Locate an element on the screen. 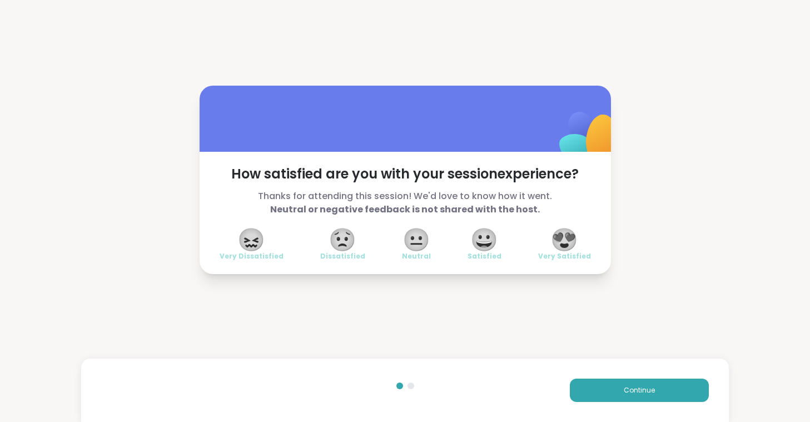 This screenshot has width=810, height=422. span: Satisfied is located at coordinates (484, 256).